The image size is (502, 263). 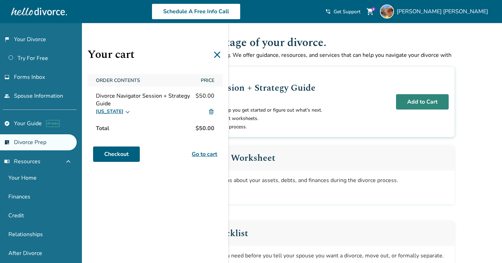 I want to click on a: Checkout, so click(x=116, y=154).